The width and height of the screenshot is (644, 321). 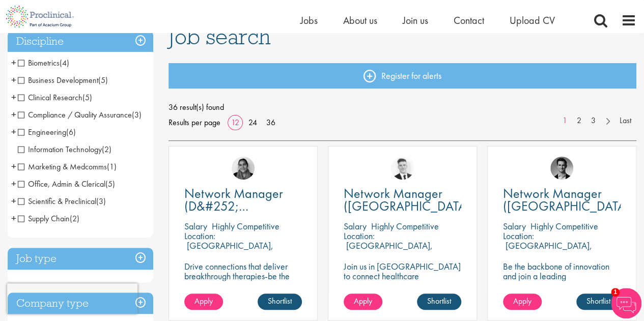 I want to click on span: 1, so click(x=615, y=292).